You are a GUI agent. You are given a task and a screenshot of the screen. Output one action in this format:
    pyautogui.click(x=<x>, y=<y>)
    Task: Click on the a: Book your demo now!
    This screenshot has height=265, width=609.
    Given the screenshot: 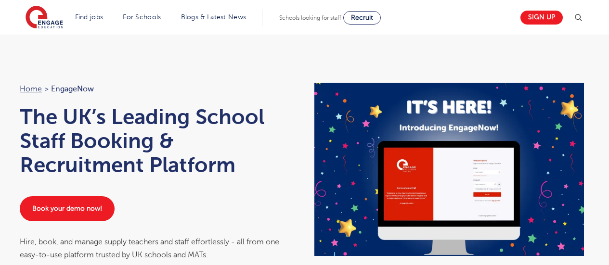 What is the action you would take?
    pyautogui.click(x=67, y=209)
    